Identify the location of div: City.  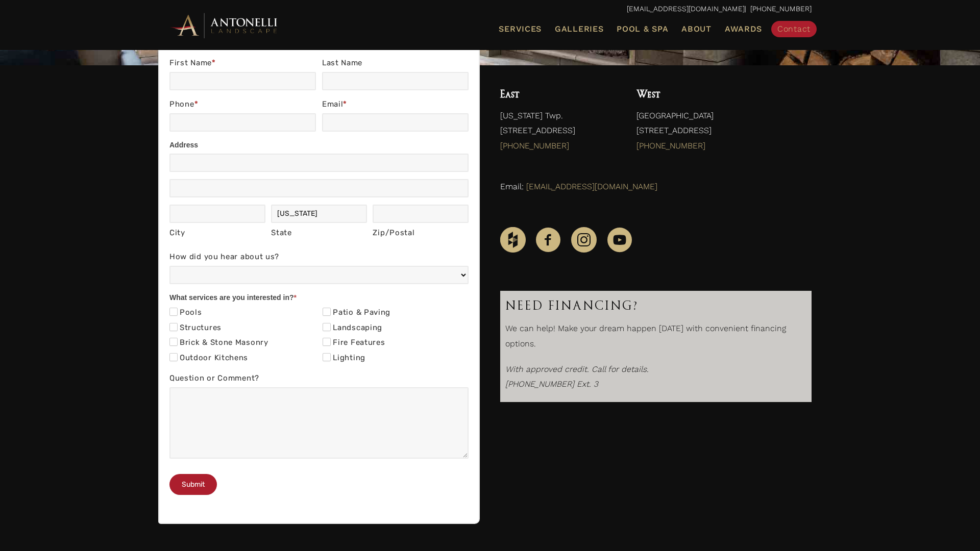
(217, 233).